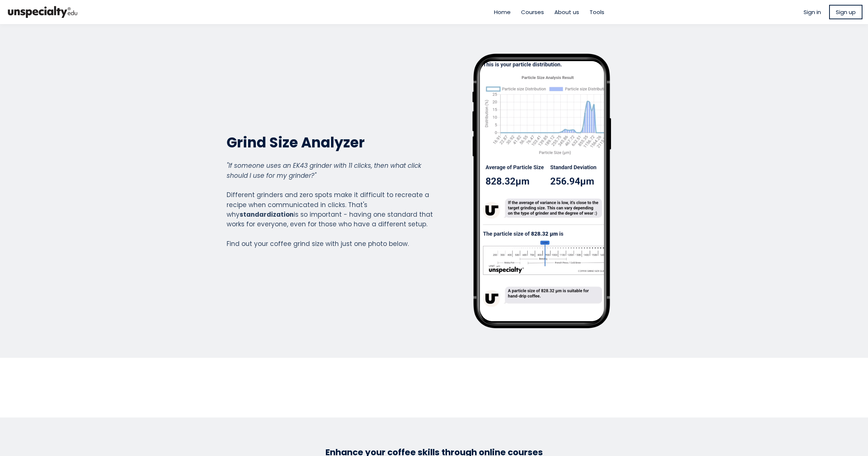 The width and height of the screenshot is (868, 456). I want to click on em: "If someone uses an EK43 grinder with 11 clicks, then what click should I use for my grinder?", so click(324, 170).